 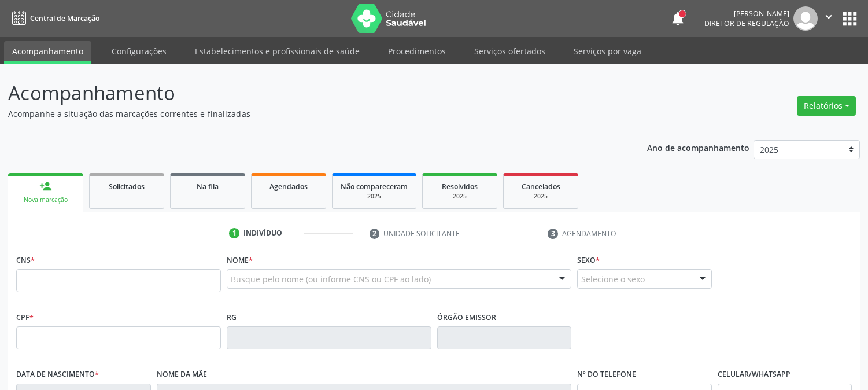 I want to click on label: Celular/WhatsApp, so click(x=754, y=375).